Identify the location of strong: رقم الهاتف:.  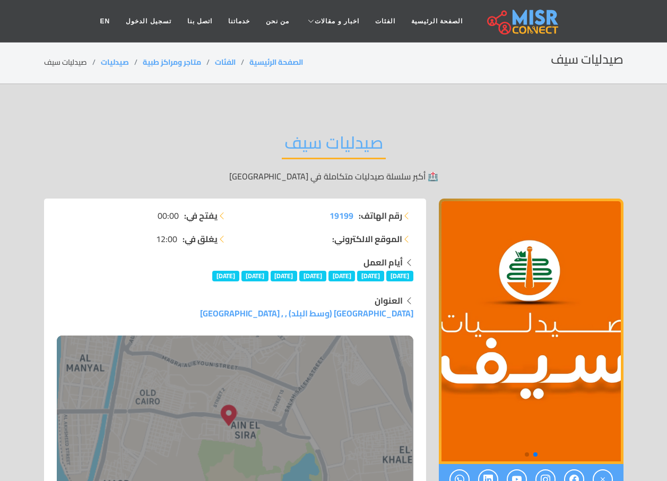
(380, 215).